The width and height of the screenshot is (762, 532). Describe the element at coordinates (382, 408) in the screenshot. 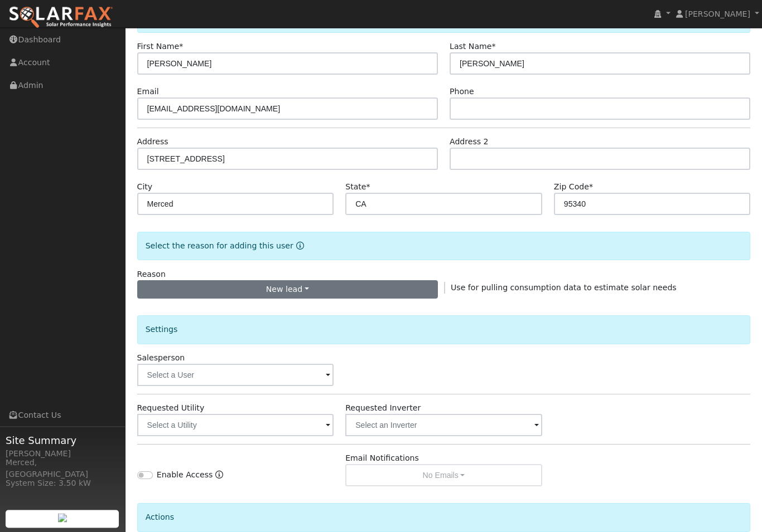

I see `label: Requested Inverter` at that location.